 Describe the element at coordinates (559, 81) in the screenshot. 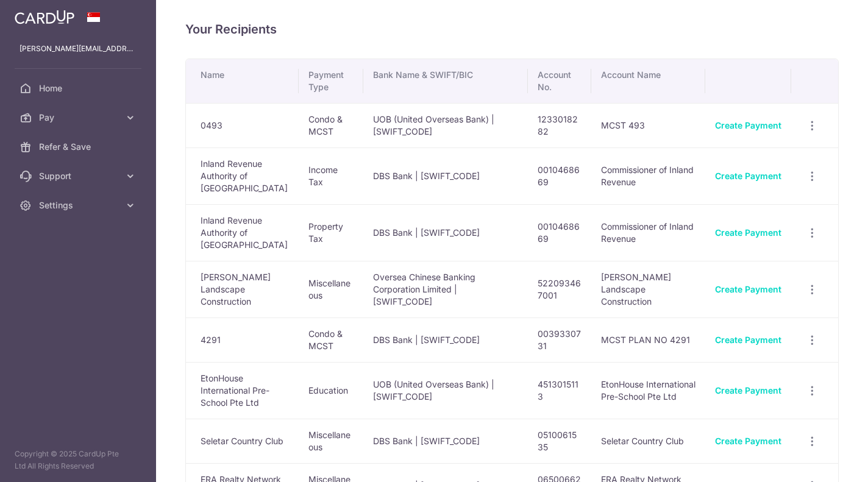

I see `th: Account No.` at that location.